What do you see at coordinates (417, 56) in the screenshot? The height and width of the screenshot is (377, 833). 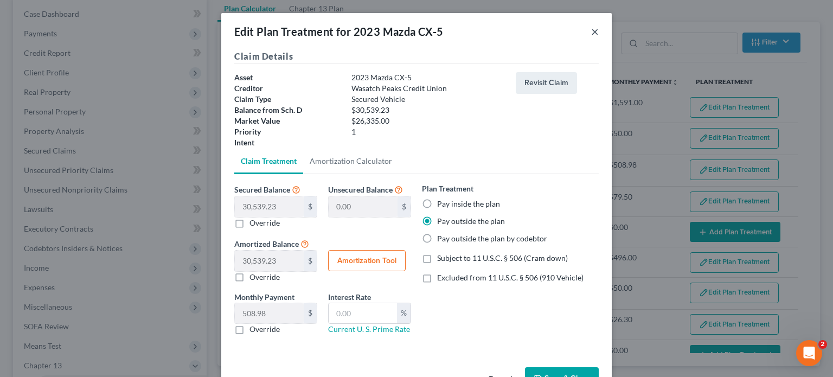 I see `h5: Claim Details` at bounding box center [417, 56].